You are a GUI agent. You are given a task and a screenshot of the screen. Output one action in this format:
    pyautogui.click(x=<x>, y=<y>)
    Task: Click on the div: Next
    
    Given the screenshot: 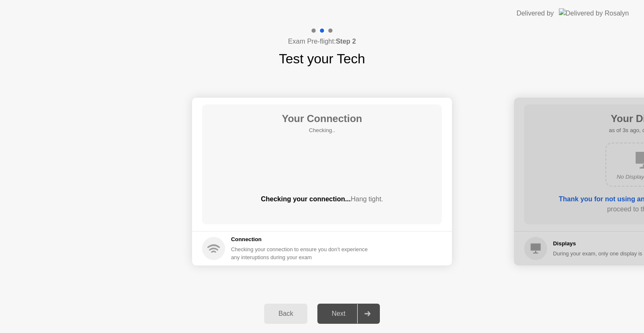 What is the action you would take?
    pyautogui.click(x=338, y=314)
    